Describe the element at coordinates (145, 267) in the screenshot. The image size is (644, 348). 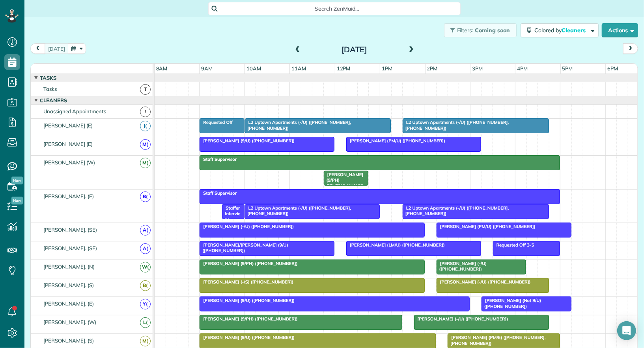
I see `span: W(` at that location.